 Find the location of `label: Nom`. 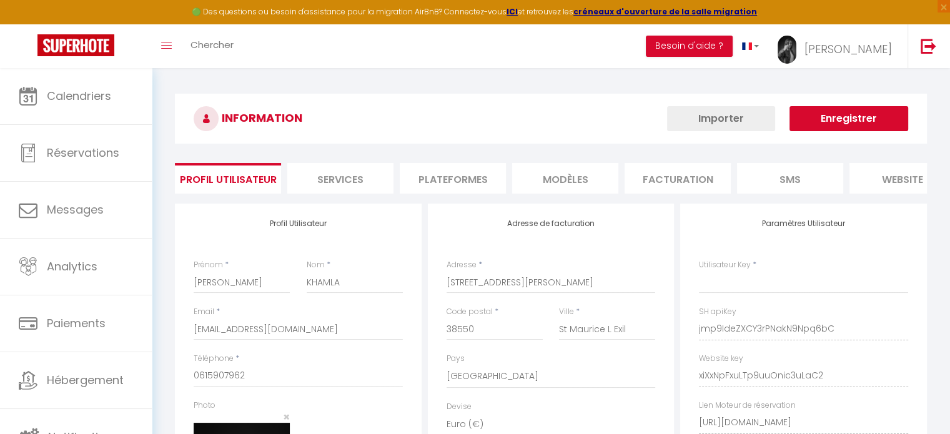

label: Nom is located at coordinates (315, 265).